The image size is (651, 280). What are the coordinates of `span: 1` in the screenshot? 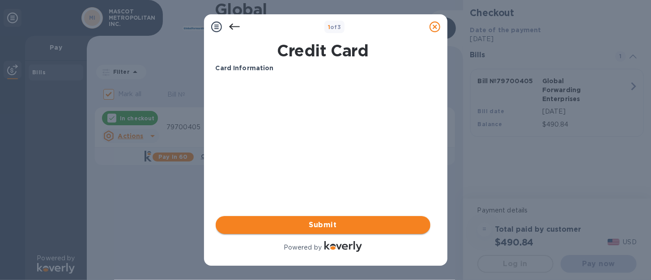 It's located at (329, 27).